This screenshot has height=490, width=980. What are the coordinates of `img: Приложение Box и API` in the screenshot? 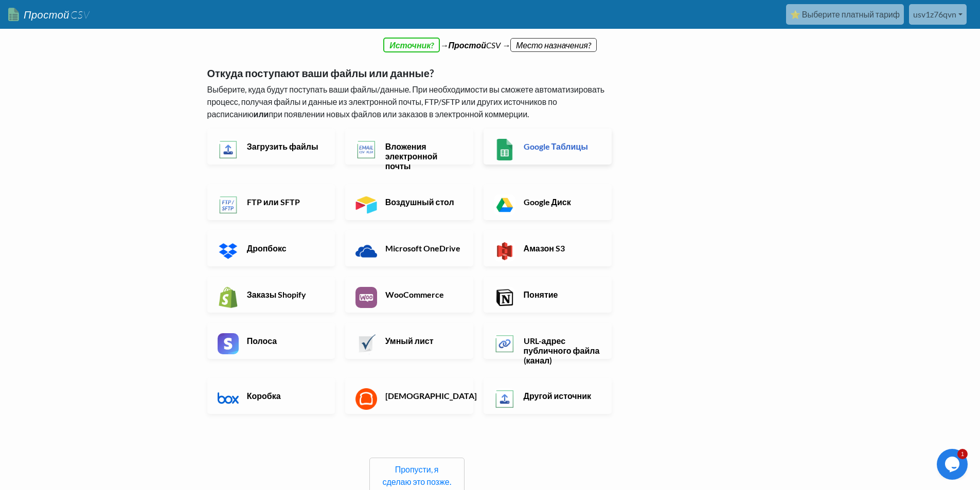 It's located at (228, 399).